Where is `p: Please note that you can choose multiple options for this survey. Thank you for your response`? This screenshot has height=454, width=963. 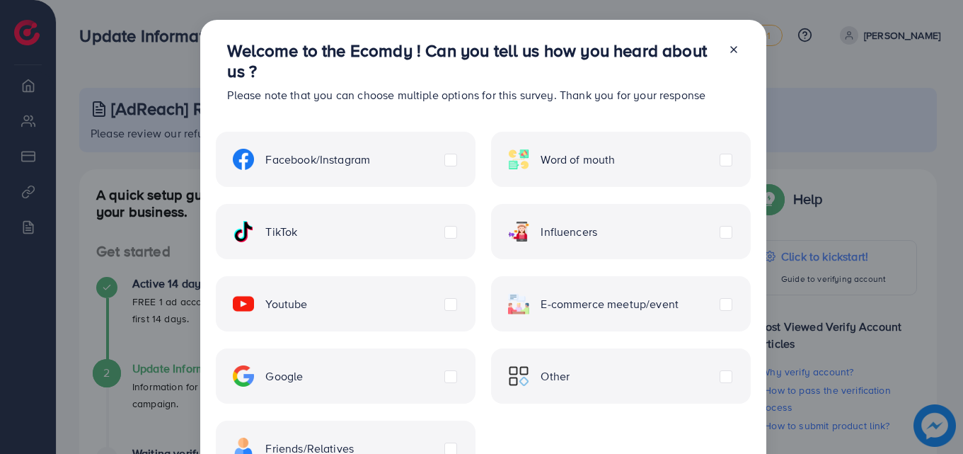 p: Please note that you can choose multiple options for this survey. Thank you for your response is located at coordinates (471, 95).